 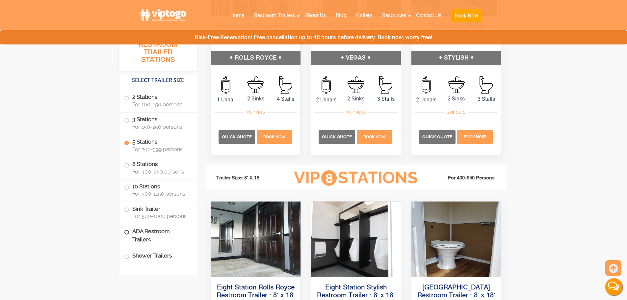 I want to click on span: For 400-650 persons, so click(x=160, y=171).